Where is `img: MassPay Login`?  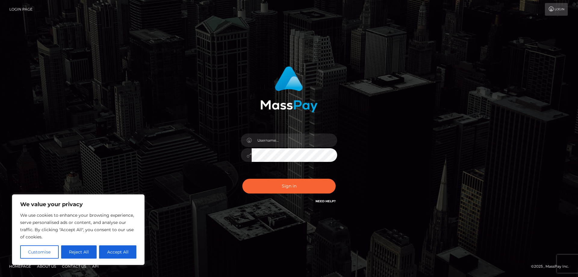
img: MassPay Login is located at coordinates (289, 89).